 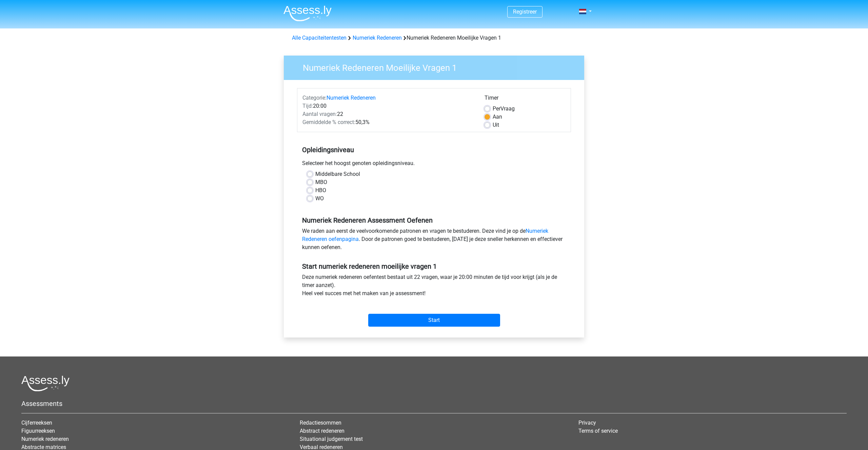 I want to click on label: Vraag, so click(x=503, y=109).